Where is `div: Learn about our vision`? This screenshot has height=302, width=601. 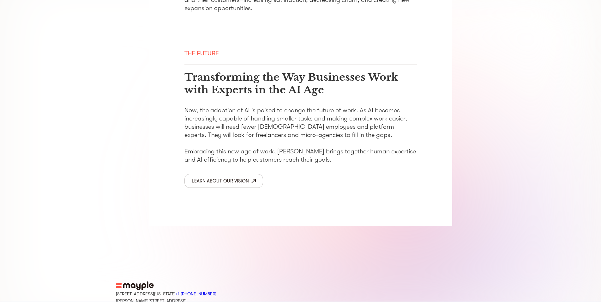
div: Learn about our vision is located at coordinates (220, 181).